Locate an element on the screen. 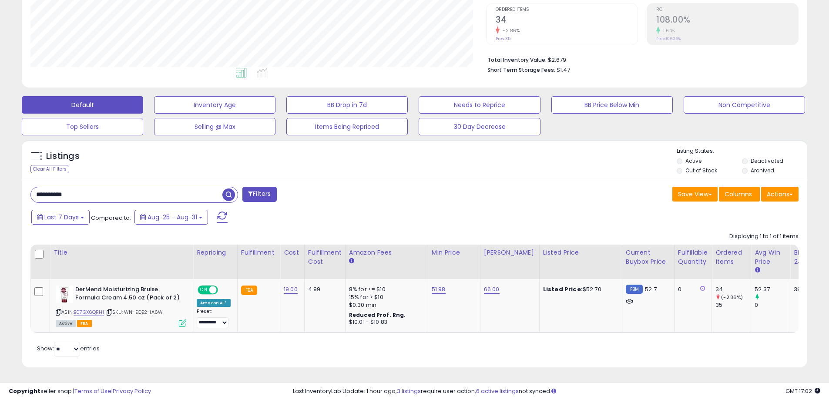 This screenshot has width=829, height=400. div: Amazon Fees is located at coordinates (386, 252).